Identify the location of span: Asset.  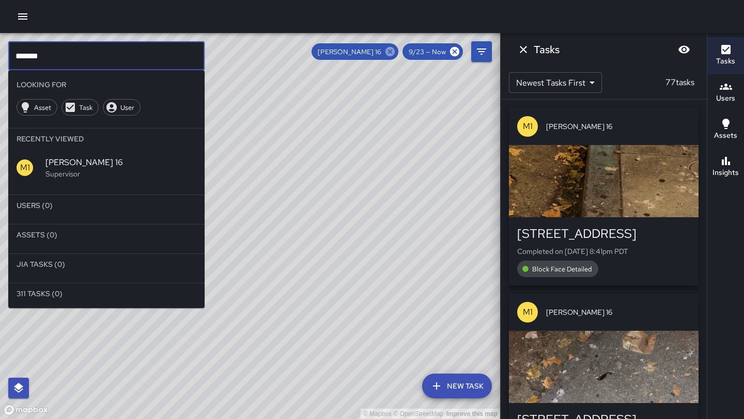
(42, 107).